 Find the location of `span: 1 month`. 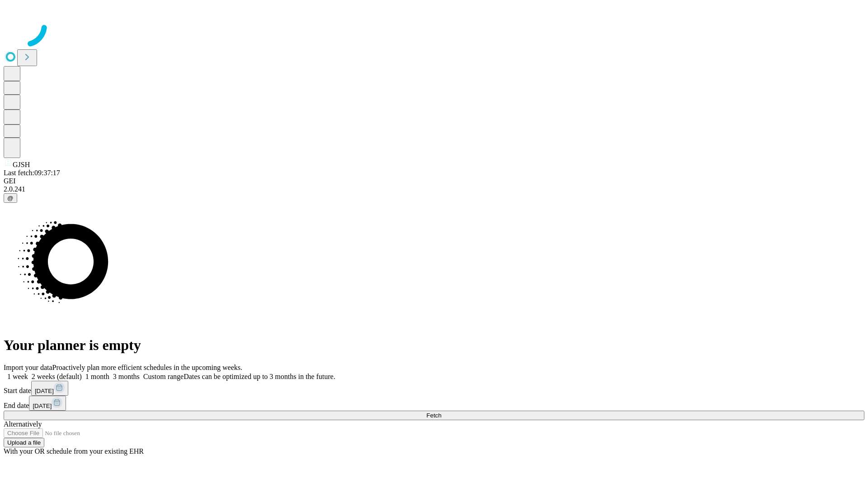

span: 1 month is located at coordinates (97, 376).